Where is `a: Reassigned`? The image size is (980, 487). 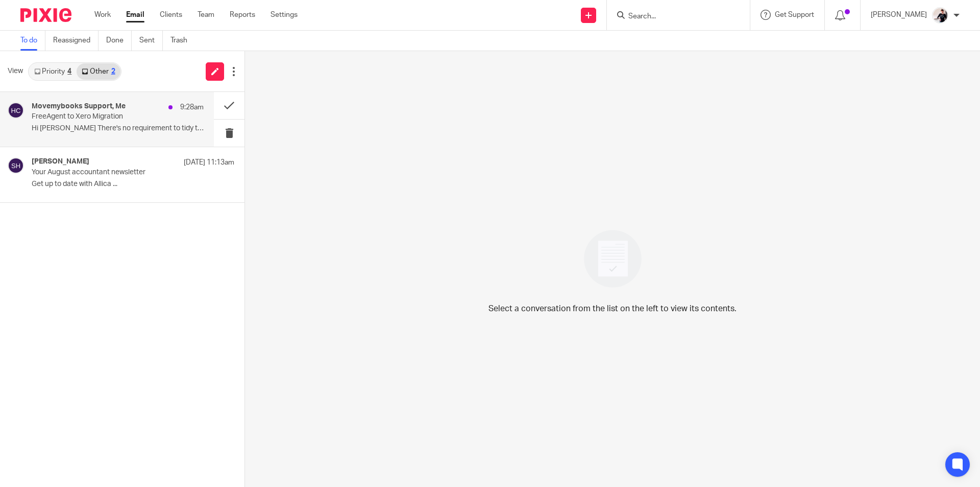 a: Reassigned is located at coordinates (76, 40).